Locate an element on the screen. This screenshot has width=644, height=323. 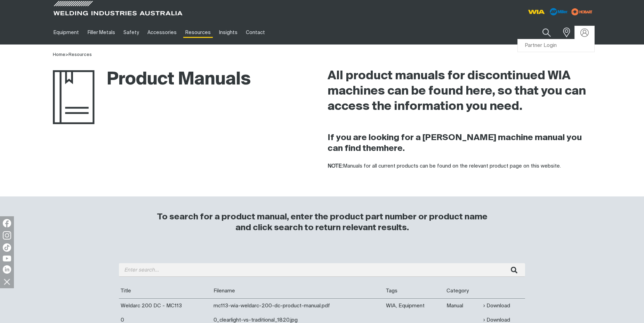
a: miller is located at coordinates (581, 12).